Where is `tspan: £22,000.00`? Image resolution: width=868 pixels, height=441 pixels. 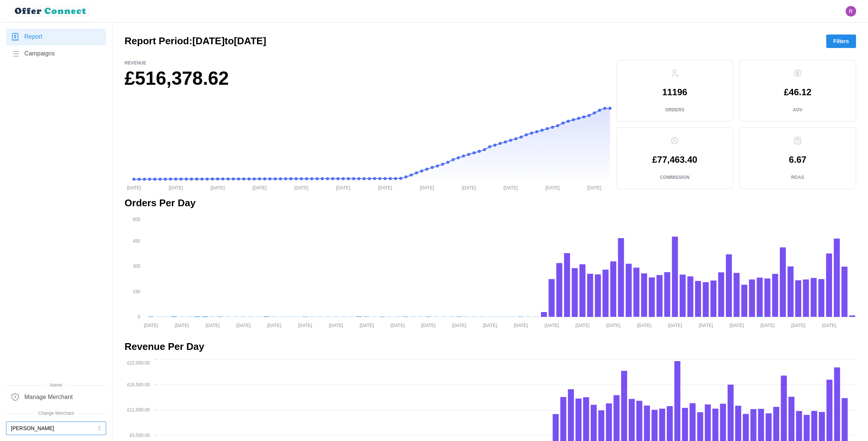 tspan: £22,000.00 is located at coordinates (138, 363).